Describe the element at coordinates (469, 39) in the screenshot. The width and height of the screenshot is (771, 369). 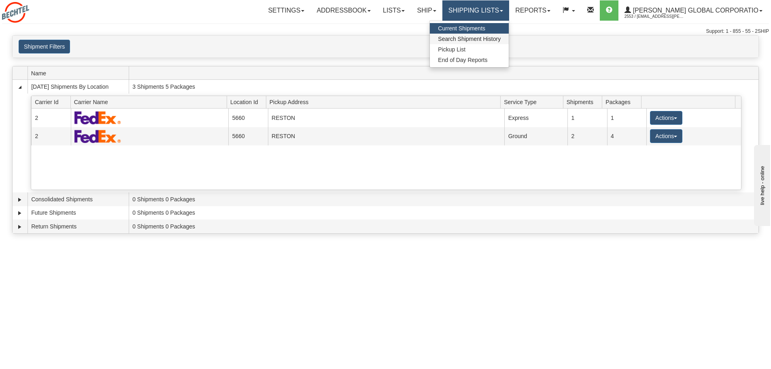
I see `span: Search Shipment History` at that location.